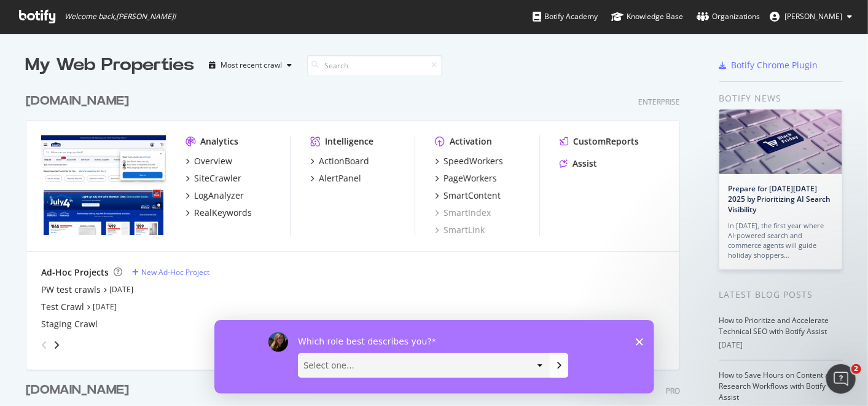 Image resolution: width=868 pixels, height=406 pixels. What do you see at coordinates (214, 195) in the screenshot?
I see `a: LogAnalyzer` at bounding box center [214, 195].